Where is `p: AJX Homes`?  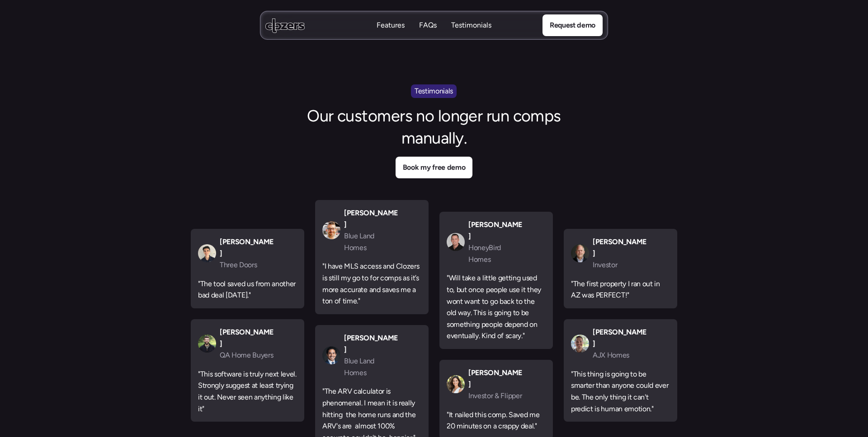 p: AJX Homes is located at coordinates (620, 355).